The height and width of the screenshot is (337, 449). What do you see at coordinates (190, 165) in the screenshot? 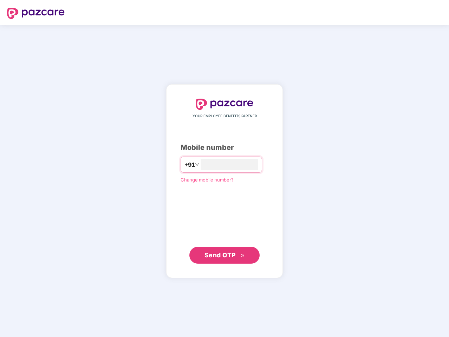
I see `span: +91` at bounding box center [190, 165].